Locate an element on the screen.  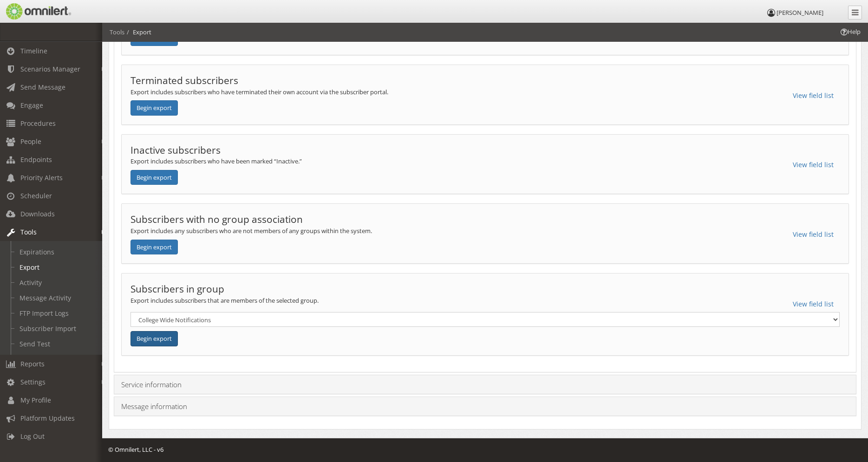
a: Collapse Menu is located at coordinates (854, 13).